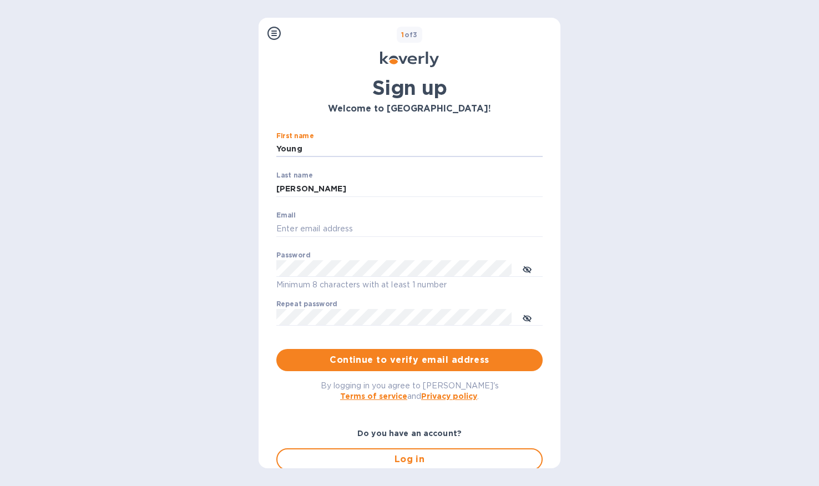 This screenshot has width=819, height=486. What do you see at coordinates (449, 396) in the screenshot?
I see `a: Privacy policy` at bounding box center [449, 396].